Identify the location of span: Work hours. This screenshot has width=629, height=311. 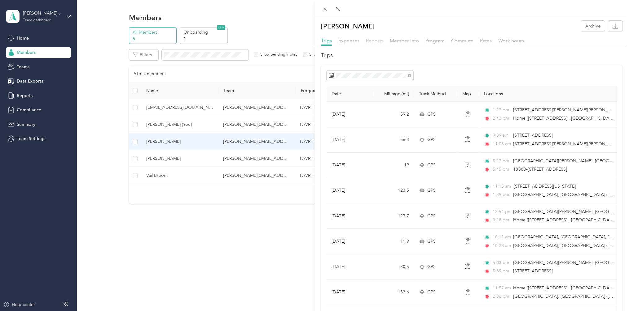
(511, 41).